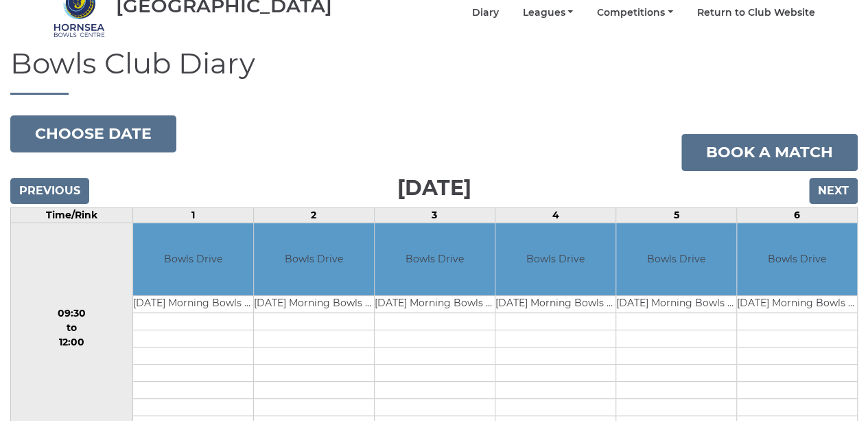 Image resolution: width=868 pixels, height=421 pixels. What do you see at coordinates (796, 216) in the screenshot?
I see `td: 6` at bounding box center [796, 216].